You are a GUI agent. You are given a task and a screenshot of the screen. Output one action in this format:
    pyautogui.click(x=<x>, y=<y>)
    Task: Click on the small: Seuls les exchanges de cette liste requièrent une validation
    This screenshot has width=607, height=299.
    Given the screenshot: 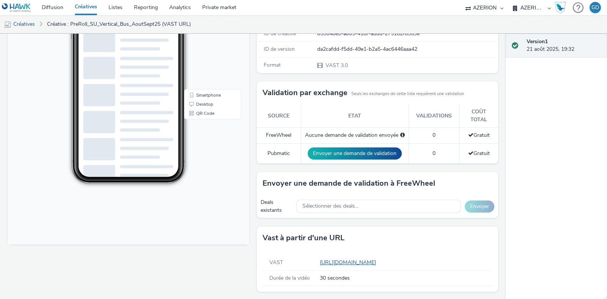 What is the action you would take?
    pyautogui.click(x=408, y=94)
    